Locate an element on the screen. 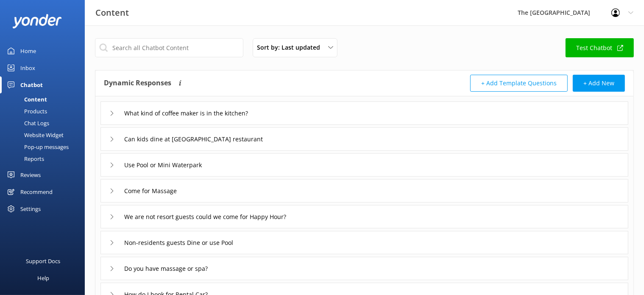  a: Products is located at coordinates (45, 111).